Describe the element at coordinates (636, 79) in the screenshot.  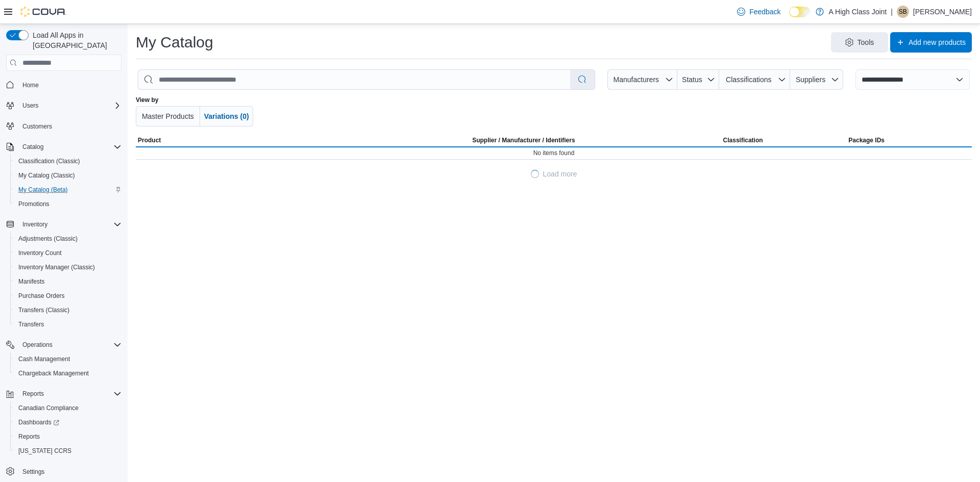
I see `span: Manufacturers` at that location.